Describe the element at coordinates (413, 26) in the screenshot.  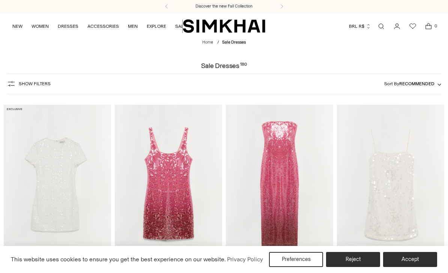
I see `a: Wishlist` at that location.